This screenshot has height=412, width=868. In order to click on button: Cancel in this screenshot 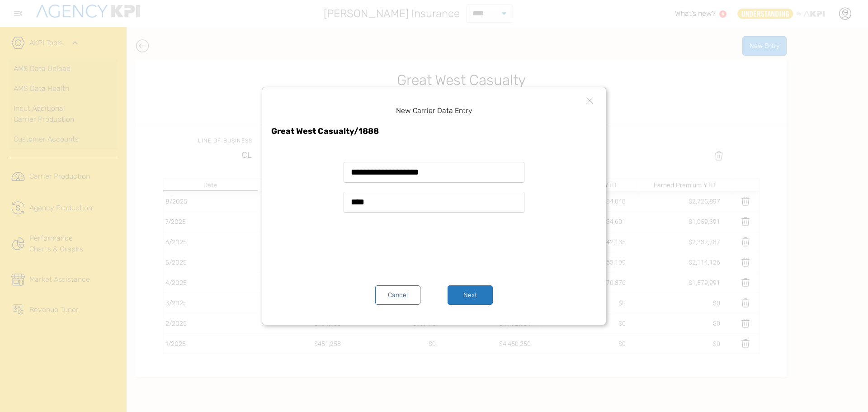, I will do `click(398, 295)`.